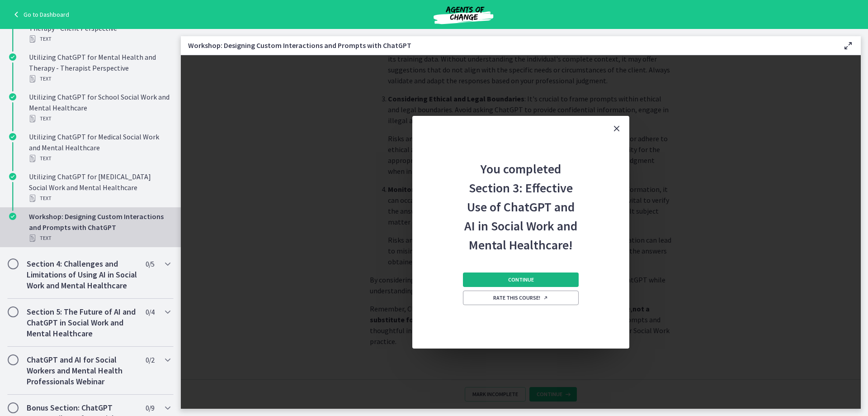 This screenshot has width=868, height=416. What do you see at coordinates (521, 280) in the screenshot?
I see `span: Continue` at bounding box center [521, 280].